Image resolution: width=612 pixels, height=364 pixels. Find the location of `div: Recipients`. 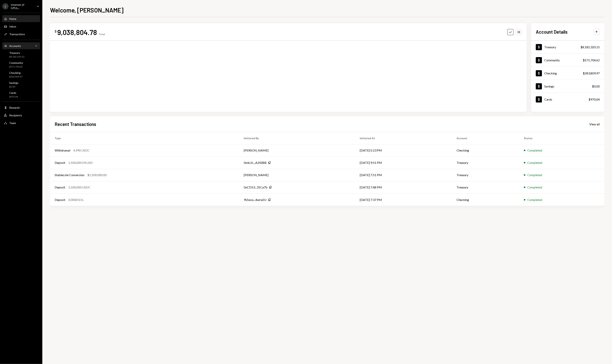

div: Recipients is located at coordinates (16, 115).